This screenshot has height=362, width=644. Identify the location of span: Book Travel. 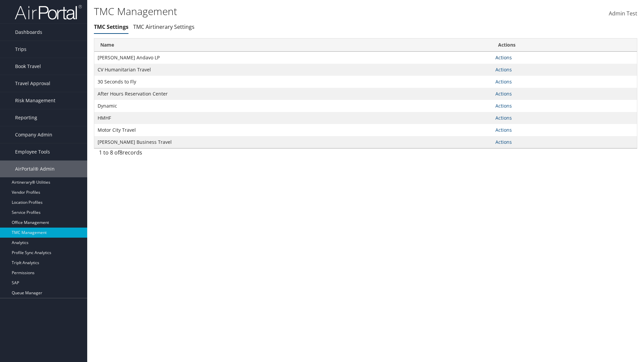
(28, 66).